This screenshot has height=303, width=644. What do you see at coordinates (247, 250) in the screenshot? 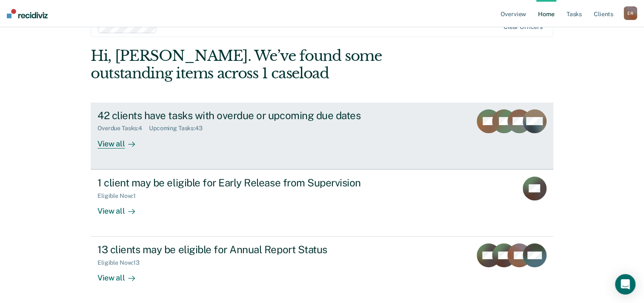
I see `div: 13 clients may be eligible for Annual Report Status` at bounding box center [247, 250].